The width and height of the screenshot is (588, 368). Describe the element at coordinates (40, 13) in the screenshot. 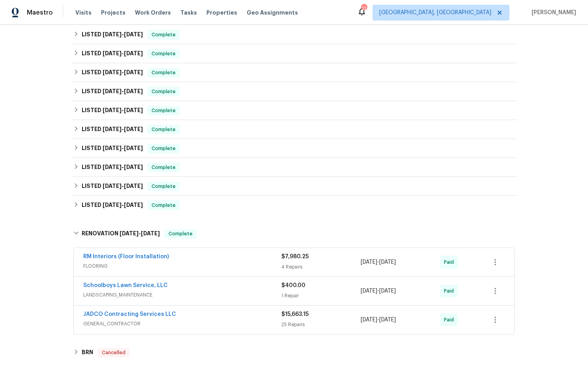

I see `span: Maestro` at that location.